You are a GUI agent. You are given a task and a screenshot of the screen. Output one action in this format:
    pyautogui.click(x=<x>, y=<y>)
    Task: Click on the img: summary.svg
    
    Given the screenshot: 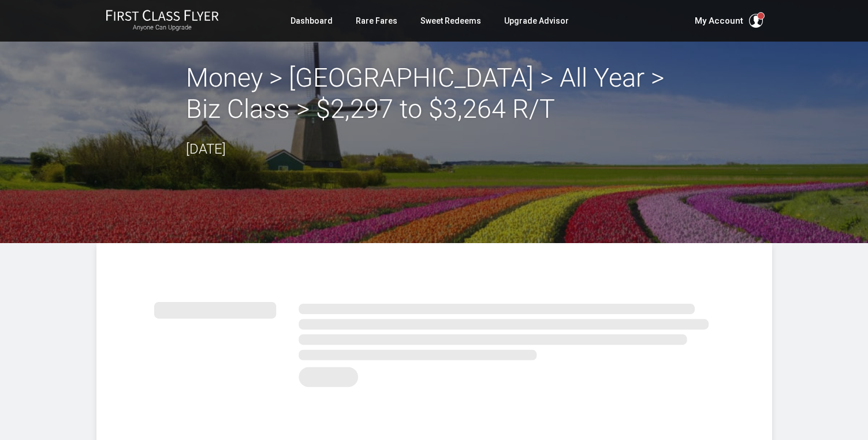 What is the action you would take?
    pyautogui.click(x=434, y=341)
    